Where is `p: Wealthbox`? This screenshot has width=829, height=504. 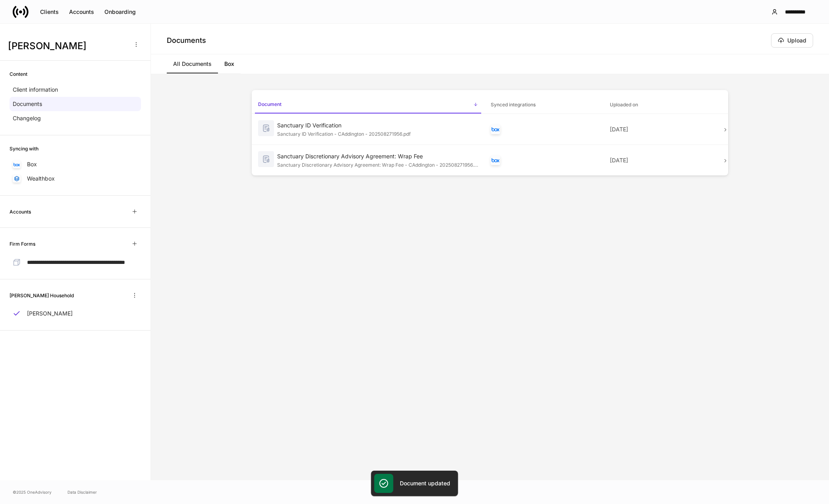
p: Wealthbox is located at coordinates (41, 178).